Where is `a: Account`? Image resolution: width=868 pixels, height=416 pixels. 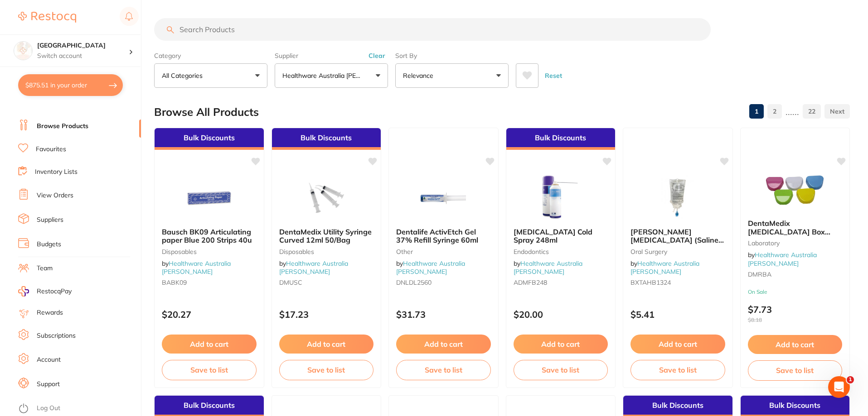
a: Account is located at coordinates (48, 360).